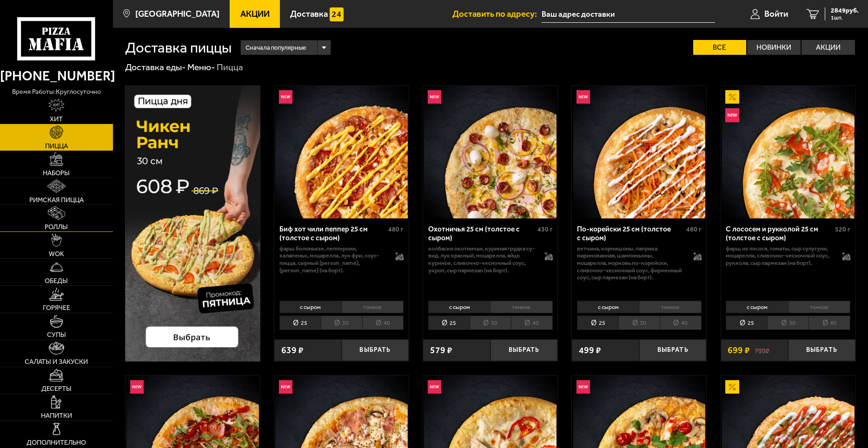 The width and height of the screenshot is (868, 448). Describe the element at coordinates (341, 152) in the screenshot. I see `a: НовинкаБиф хот чили пеппер 25 см (толстое с сыром)` at that location.